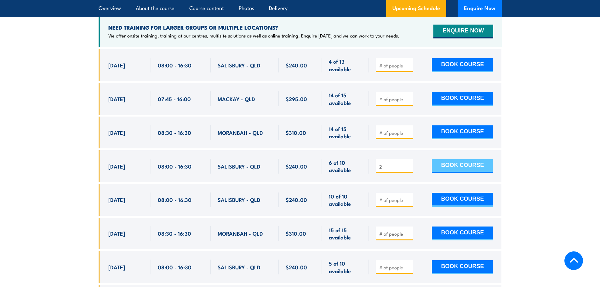  What do you see at coordinates (254, 36) in the screenshot?
I see `p: We offer onsite training, training at our centres, multisite solutions as well as online training...` at bounding box center [254, 36].